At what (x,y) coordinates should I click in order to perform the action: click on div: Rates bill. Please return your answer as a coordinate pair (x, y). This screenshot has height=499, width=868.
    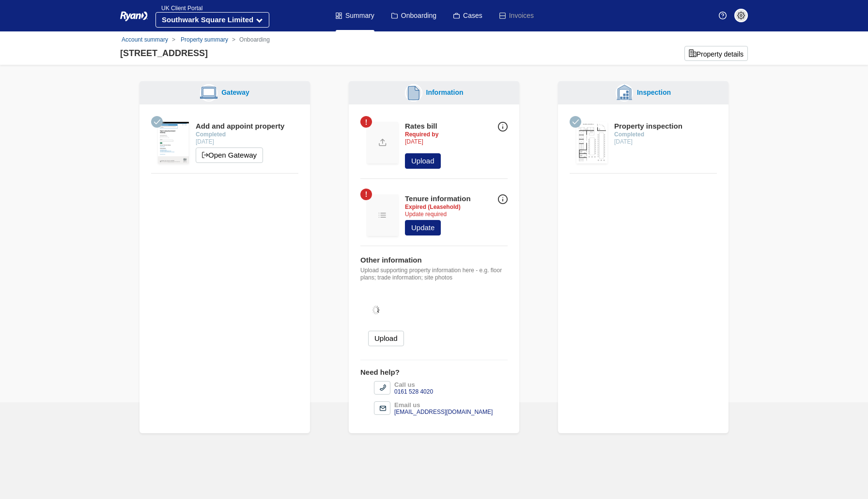
    Looking at the image, I should click on (423, 127).